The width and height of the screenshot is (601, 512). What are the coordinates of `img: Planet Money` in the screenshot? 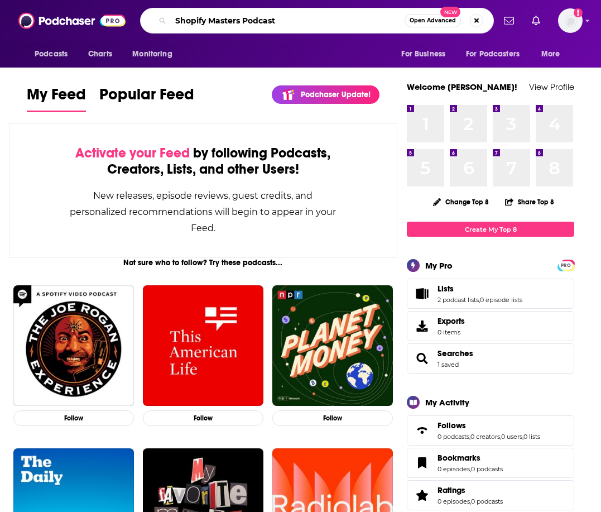 It's located at (333, 346).